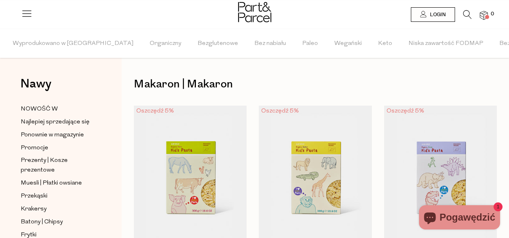  I want to click on font: Ponownie w magazynie, so click(52, 135).